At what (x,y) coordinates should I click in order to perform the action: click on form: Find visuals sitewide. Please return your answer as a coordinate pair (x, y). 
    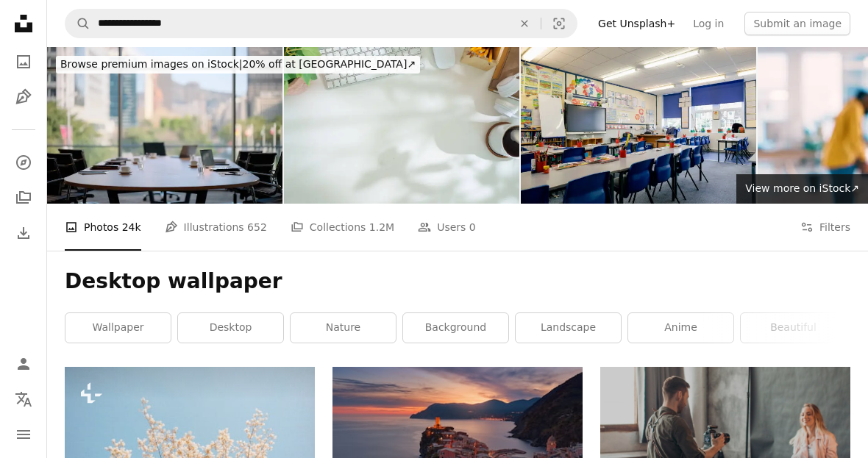
    Looking at the image, I should click on (321, 24).